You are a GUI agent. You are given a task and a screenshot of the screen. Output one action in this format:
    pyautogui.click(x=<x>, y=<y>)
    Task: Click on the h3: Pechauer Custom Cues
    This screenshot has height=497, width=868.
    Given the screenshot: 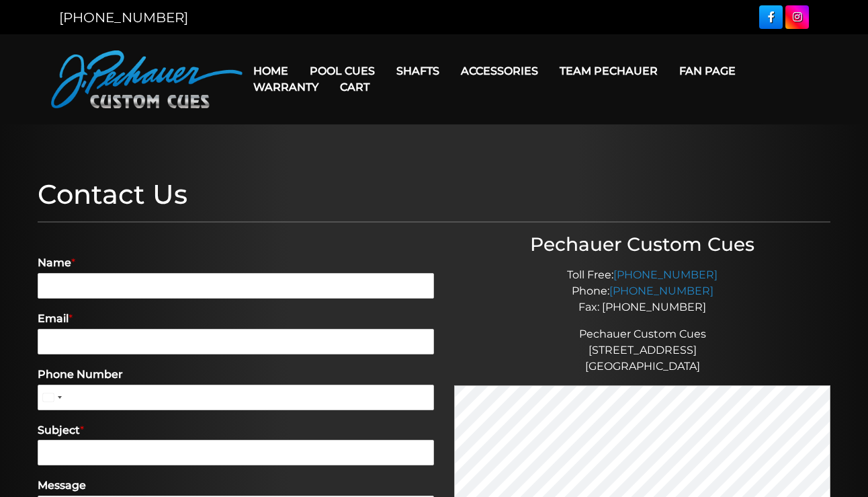 What is the action you would take?
    pyautogui.click(x=643, y=245)
    